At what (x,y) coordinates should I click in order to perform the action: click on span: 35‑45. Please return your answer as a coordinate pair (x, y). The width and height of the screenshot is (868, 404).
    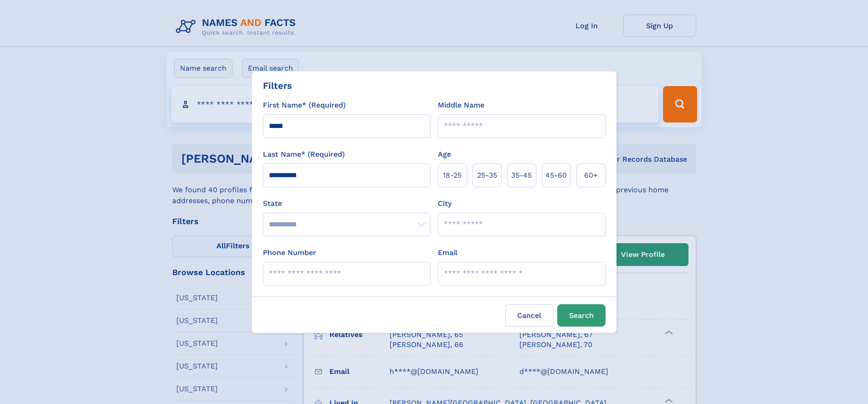
    Looking at the image, I should click on (521, 175).